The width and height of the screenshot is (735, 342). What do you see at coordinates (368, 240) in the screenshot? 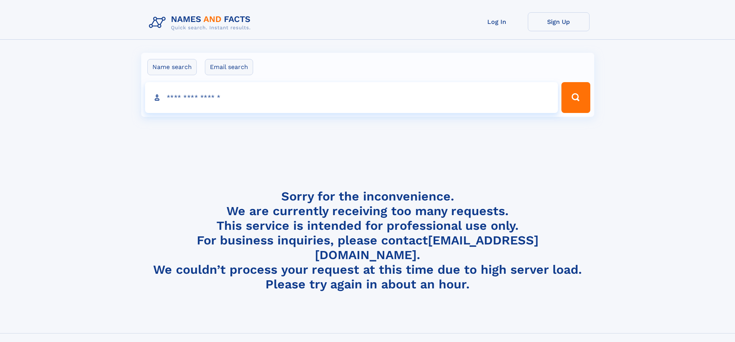
I see `h4: Sorry for the inconvenience. We are currently receiving too many requests. This service is intend...` at bounding box center [368, 240].